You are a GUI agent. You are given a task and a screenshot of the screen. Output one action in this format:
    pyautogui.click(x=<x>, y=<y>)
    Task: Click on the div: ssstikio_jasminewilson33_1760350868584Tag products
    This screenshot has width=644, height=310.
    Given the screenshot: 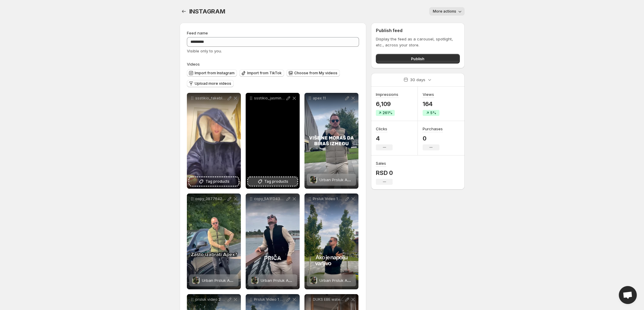 What is the action you would take?
    pyautogui.click(x=273, y=141)
    